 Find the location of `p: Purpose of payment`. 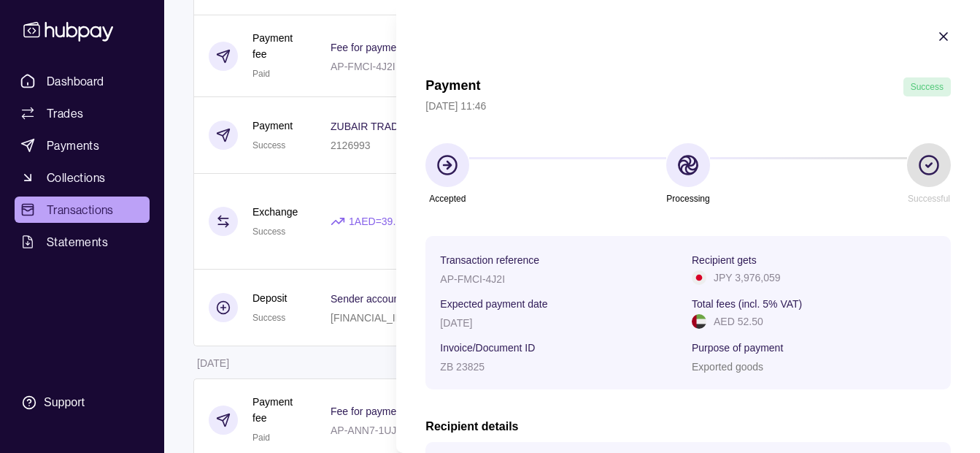

p: Purpose of payment is located at coordinates (737, 347).